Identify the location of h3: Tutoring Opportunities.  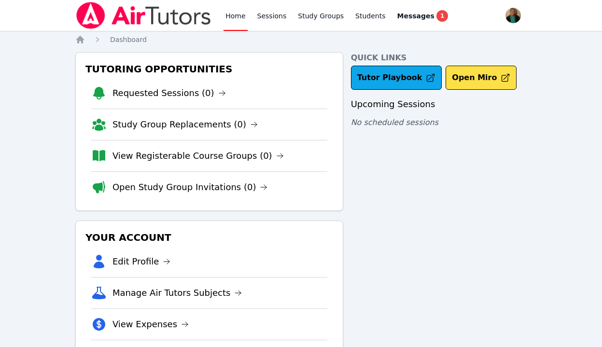
(209, 69).